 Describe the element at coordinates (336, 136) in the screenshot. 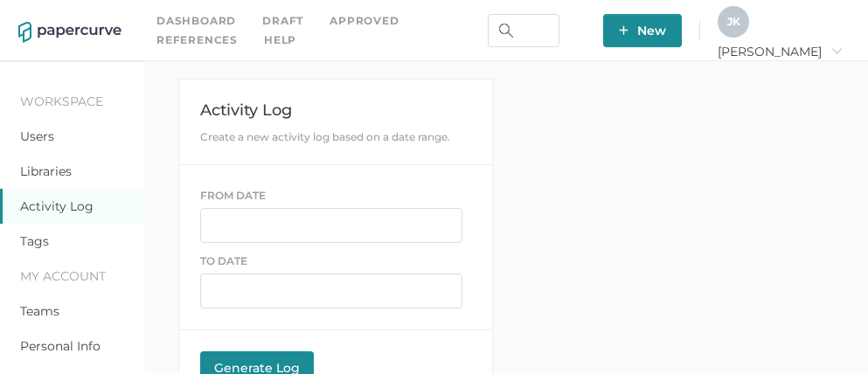

I see `div: Create a new activity log based on a date range.` at that location.